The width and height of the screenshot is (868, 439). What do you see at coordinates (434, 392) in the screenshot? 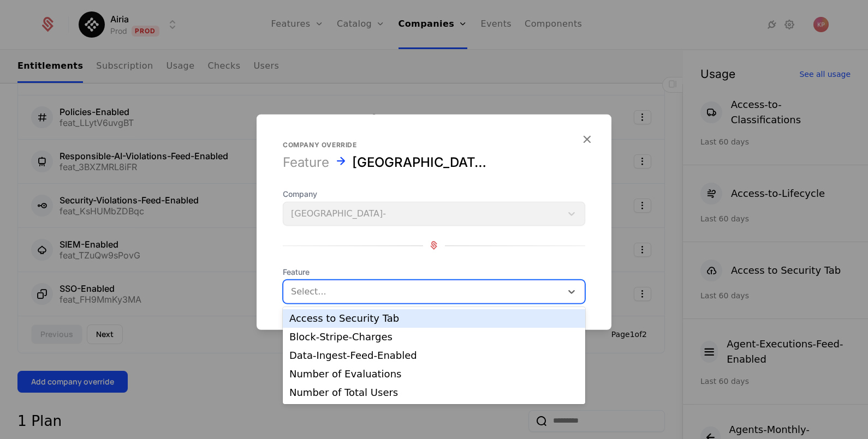
I see `div: Number of Total Users` at bounding box center [434, 392].